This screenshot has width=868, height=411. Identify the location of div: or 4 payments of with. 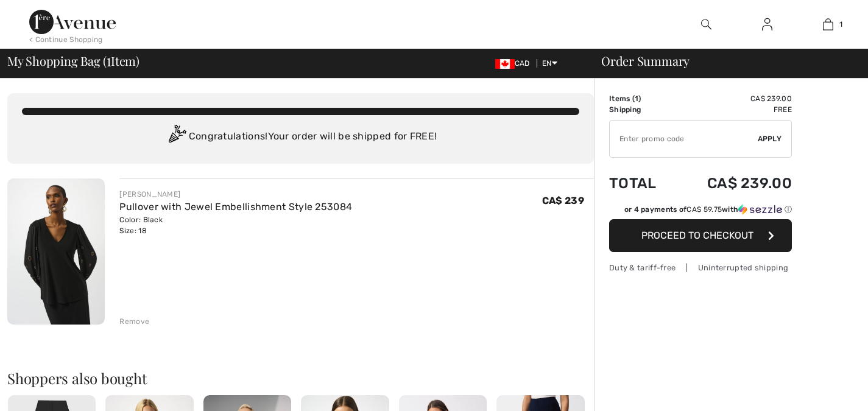
(708, 210).